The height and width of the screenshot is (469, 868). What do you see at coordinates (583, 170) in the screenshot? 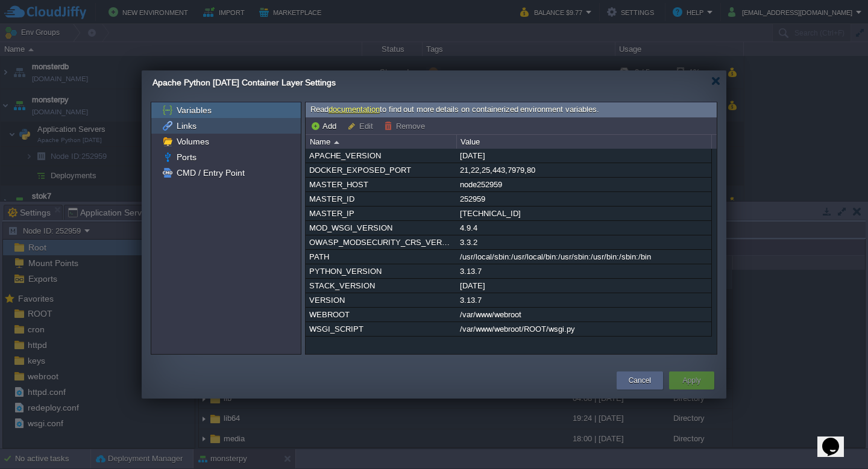
I see `div: 21,22,25,443,7979,80` at bounding box center [583, 170].